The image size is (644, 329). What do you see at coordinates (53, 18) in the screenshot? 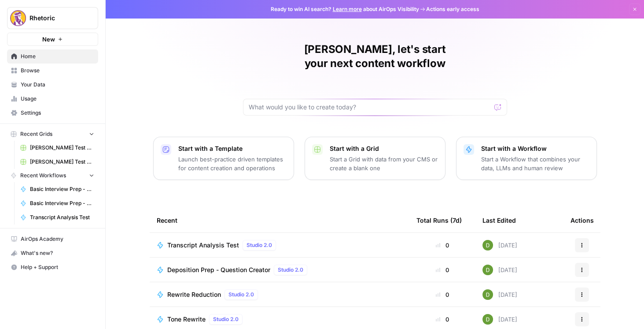
I see `button: Workspace: Rhetoric` at bounding box center [53, 18].